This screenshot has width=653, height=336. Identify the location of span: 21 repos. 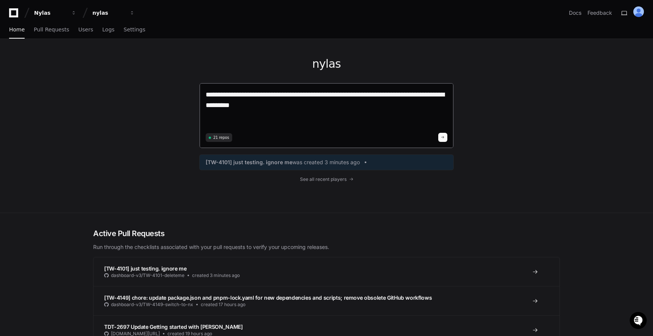
(221, 138).